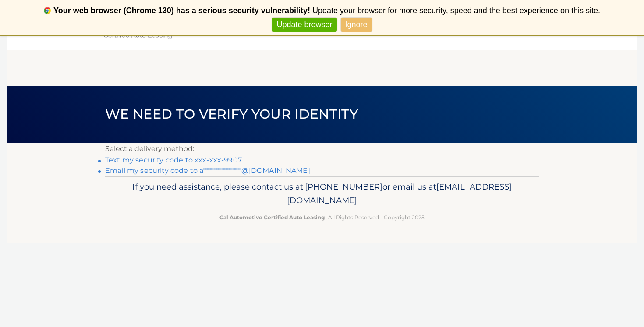 This screenshot has width=644, height=327. What do you see at coordinates (272, 217) in the screenshot?
I see `strong: Cal Automotive Certified Auto Leasing` at bounding box center [272, 217].